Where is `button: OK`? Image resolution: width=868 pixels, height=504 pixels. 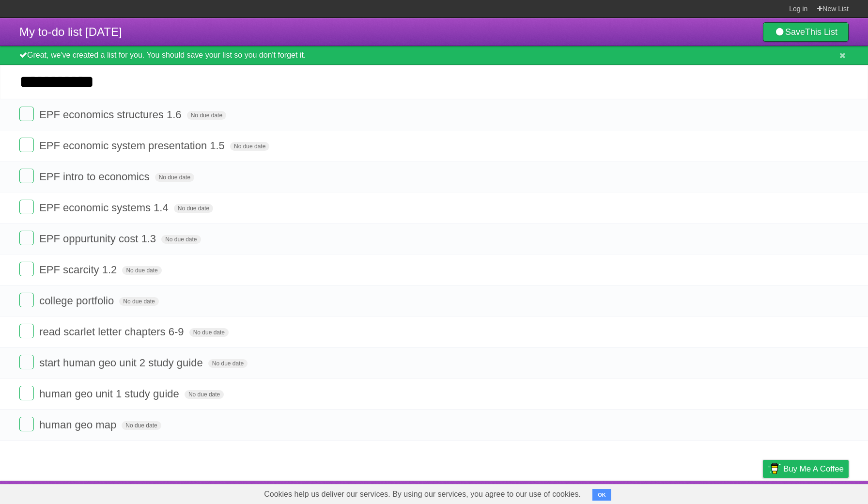 button: OK is located at coordinates (601, 495).